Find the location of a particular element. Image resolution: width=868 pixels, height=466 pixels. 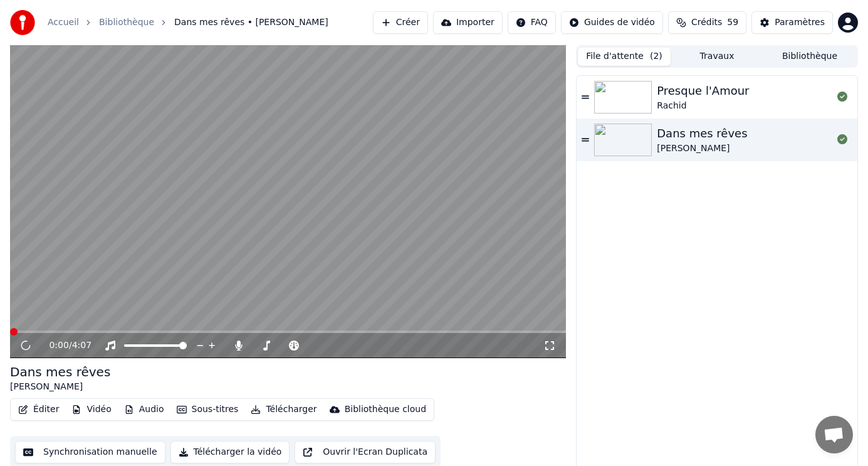

button: Créer is located at coordinates (401, 22).